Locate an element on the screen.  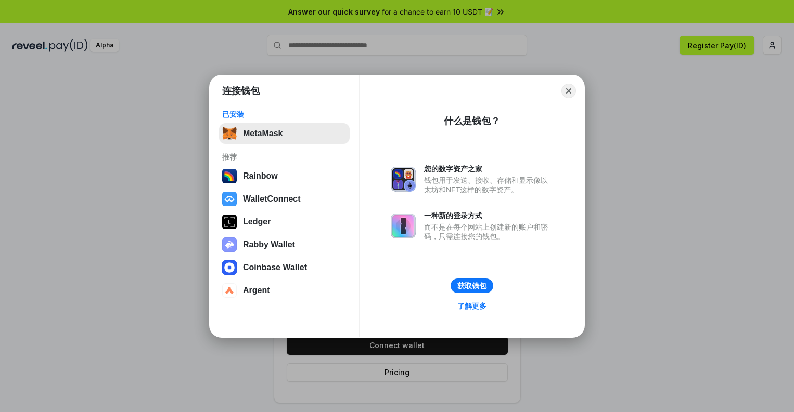
div: Rainbow is located at coordinates (260, 176).